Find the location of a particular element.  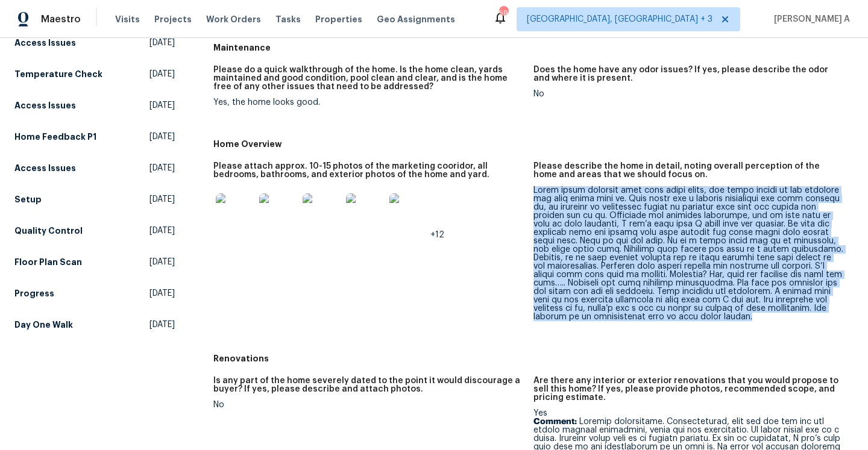

h5: Setup is located at coordinates (28, 200).